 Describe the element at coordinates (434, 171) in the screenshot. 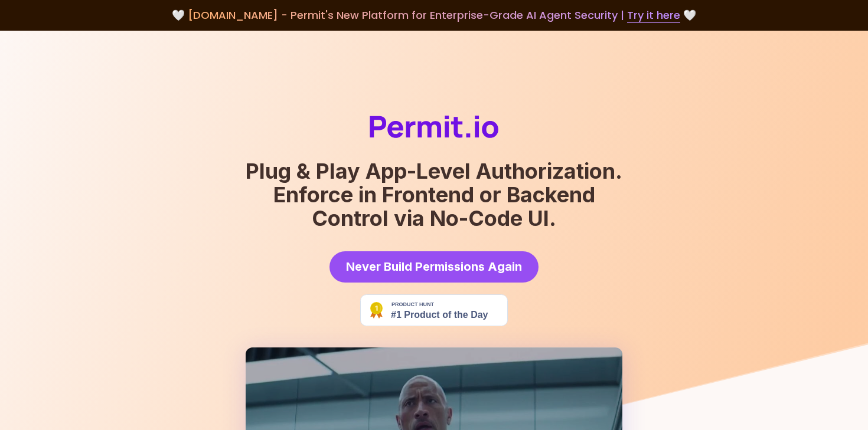

I see `span: Plug & Play App-Level Authorization.` at that location.